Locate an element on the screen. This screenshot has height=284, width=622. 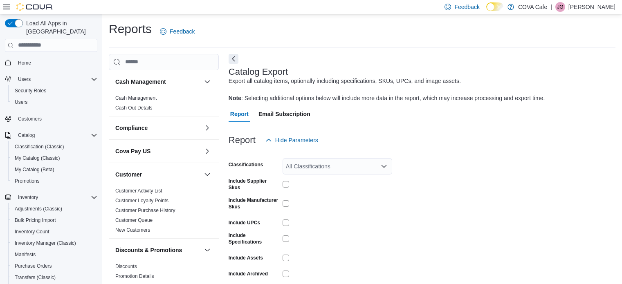
label: Include Archived is located at coordinates (248, 274).